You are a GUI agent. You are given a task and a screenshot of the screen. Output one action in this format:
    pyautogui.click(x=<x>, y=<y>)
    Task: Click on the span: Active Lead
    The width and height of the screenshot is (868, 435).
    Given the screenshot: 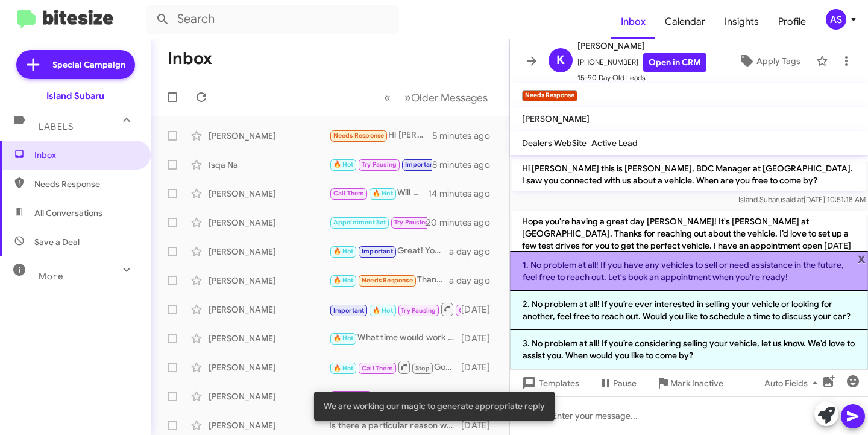 What is the action you would take?
    pyautogui.click(x=614, y=143)
    